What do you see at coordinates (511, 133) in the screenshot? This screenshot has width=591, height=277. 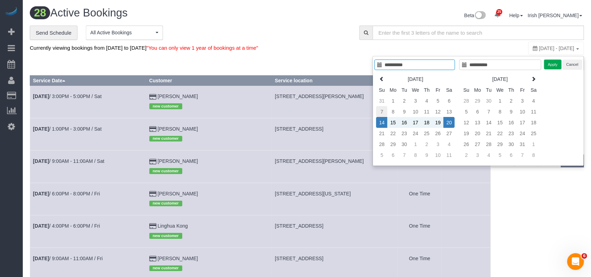 I see `td: 23` at bounding box center [511, 133].